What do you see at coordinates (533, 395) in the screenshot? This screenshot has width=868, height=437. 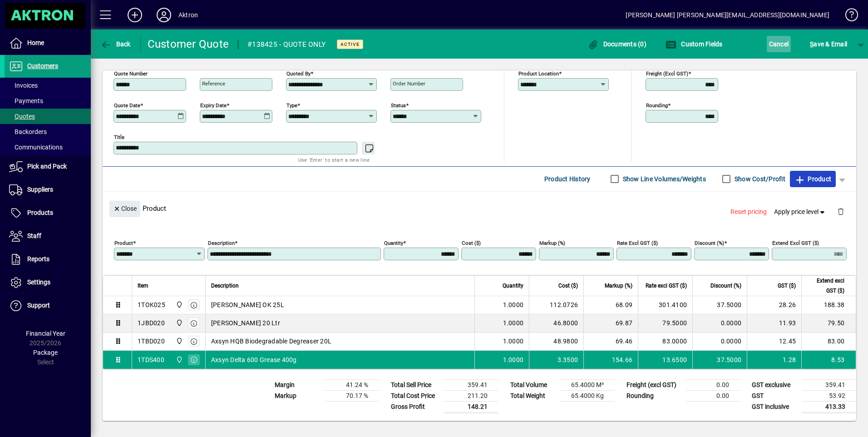 I see `td: Total Weight` at bounding box center [533, 395].